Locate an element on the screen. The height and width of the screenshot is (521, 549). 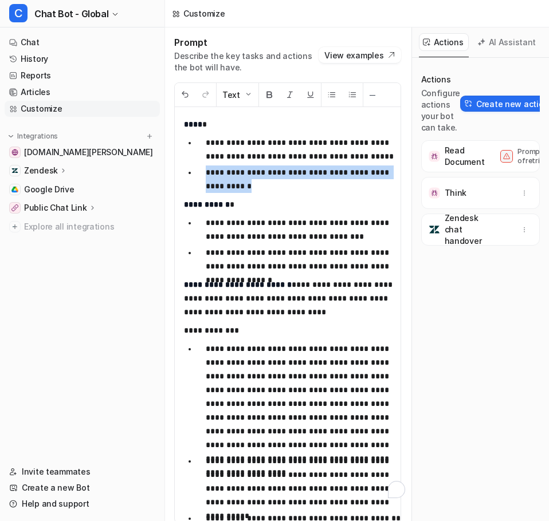
button: Undo is located at coordinates (185, 95).